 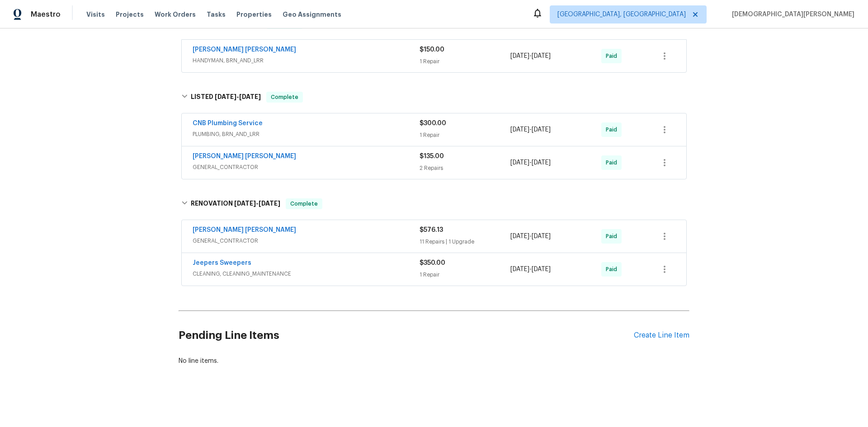 What do you see at coordinates (254, 15) in the screenshot?
I see `span: Properties` at bounding box center [254, 15].